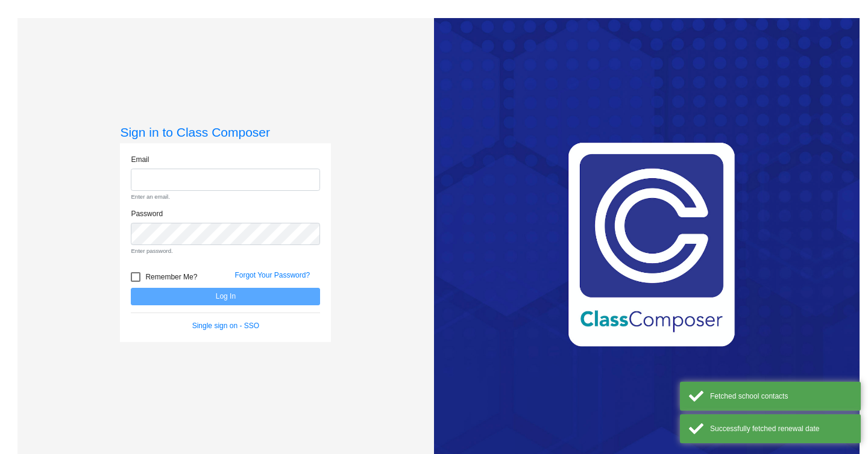 The width and height of the screenshot is (868, 454). Describe the element at coordinates (172, 277) in the screenshot. I see `span: Remember Me?` at that location.